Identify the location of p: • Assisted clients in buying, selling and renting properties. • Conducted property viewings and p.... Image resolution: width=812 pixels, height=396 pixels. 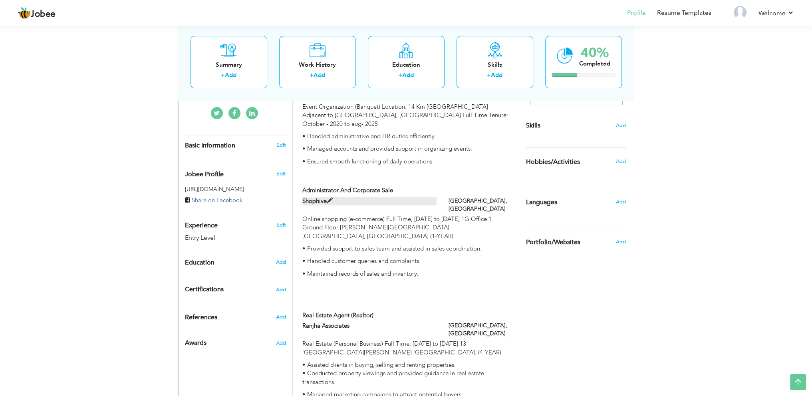
(406, 374).